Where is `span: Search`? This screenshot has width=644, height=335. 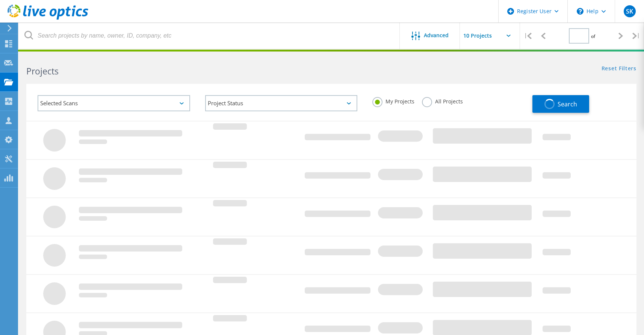 span: Search is located at coordinates (567, 104).